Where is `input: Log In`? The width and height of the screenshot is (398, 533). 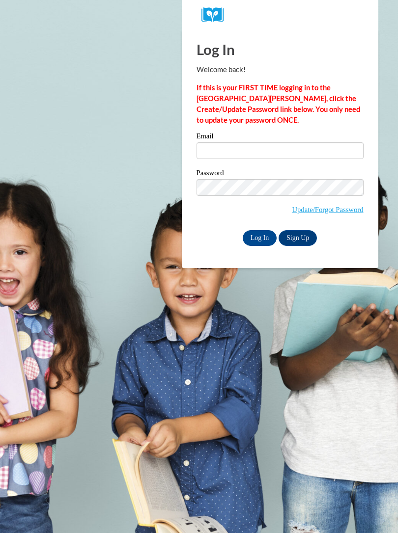
input: Log In is located at coordinates (260, 238).